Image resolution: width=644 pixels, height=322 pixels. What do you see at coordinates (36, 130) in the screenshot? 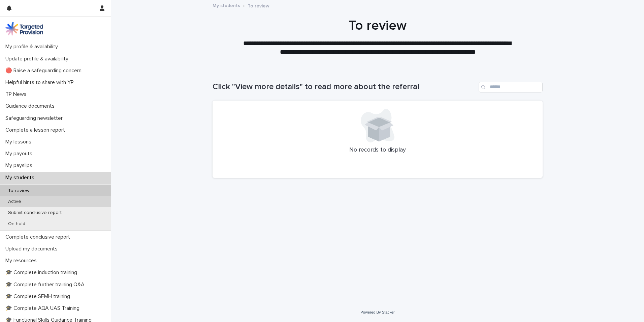
I see `p: Complete a lesson report` at bounding box center [36, 130].